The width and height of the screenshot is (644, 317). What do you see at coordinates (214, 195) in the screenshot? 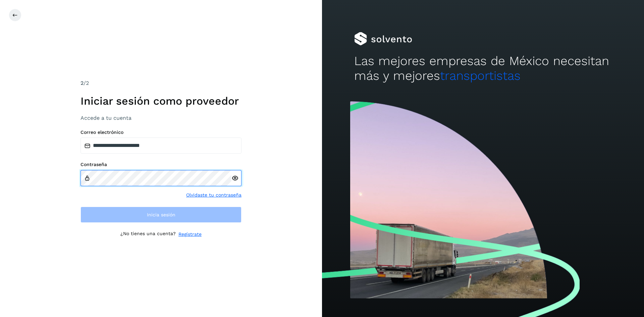
I see `a: Olvidaste tu contraseña` at bounding box center [214, 195].